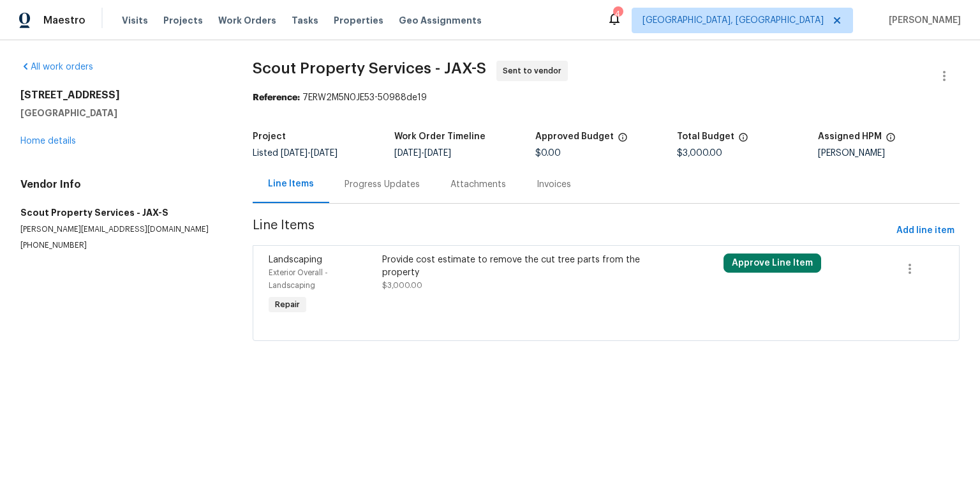 Image resolution: width=980 pixels, height=477 pixels. What do you see at coordinates (520, 267) in the screenshot?
I see `div: Provide cost estimate to remove the cut tree parts from the property` at bounding box center [520, 267].